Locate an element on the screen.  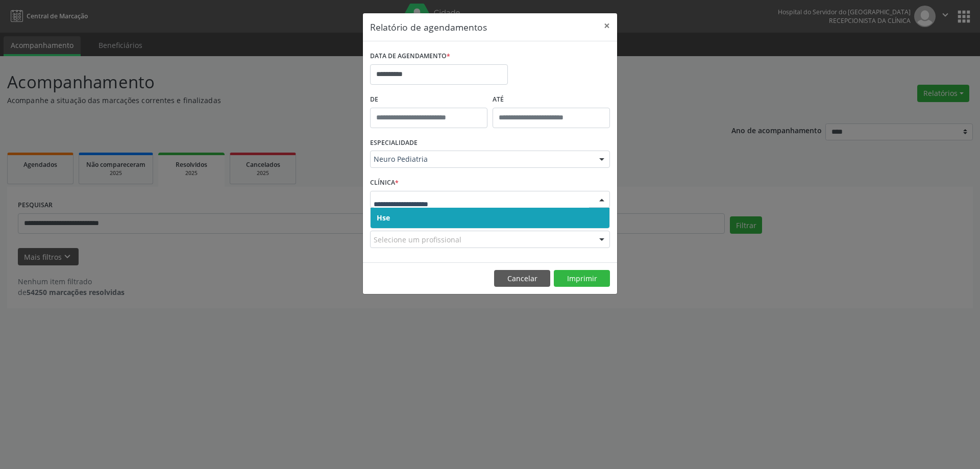
label: CLÍNICA is located at coordinates (384, 183).